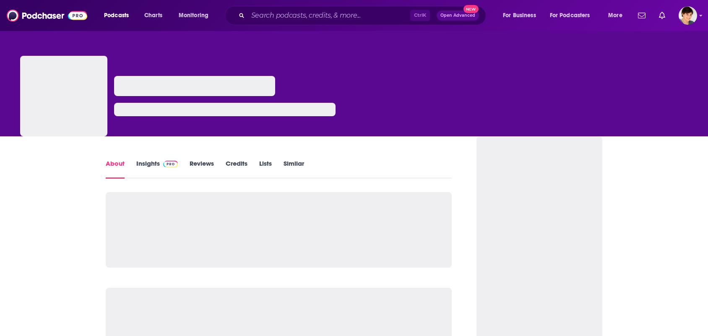 This screenshot has width=708, height=336. I want to click on span: Logged in as bethwouldknow, so click(688, 16).